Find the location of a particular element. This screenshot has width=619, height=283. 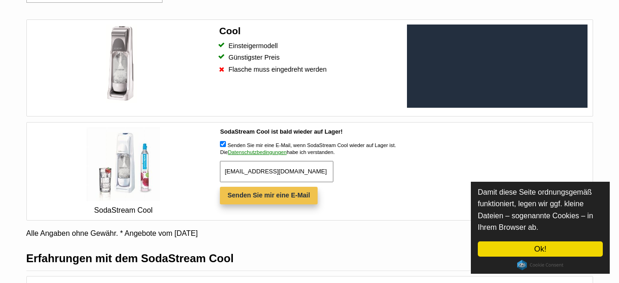

li: Günstigster Preis is located at coordinates (309, 58).